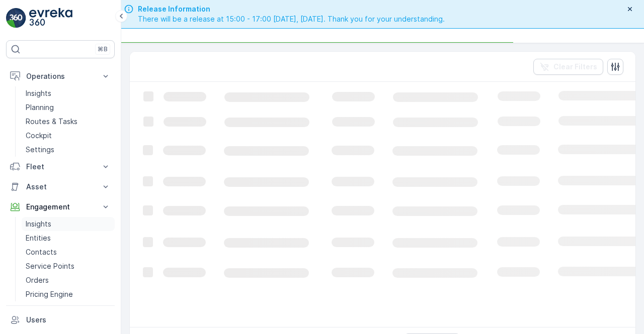 The height and width of the screenshot is (334, 644). What do you see at coordinates (37, 281) in the screenshot?
I see `p: Orders` at bounding box center [37, 281].